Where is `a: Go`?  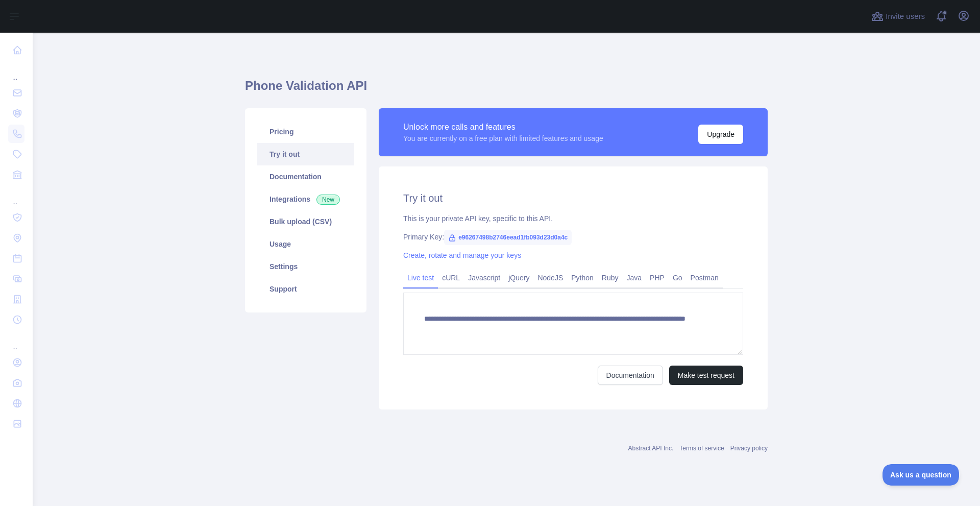
a: Go is located at coordinates (677, 278).